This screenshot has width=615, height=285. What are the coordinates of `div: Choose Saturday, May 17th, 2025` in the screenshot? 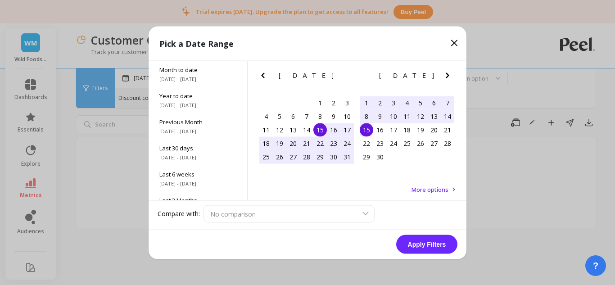 It's located at (347, 130).